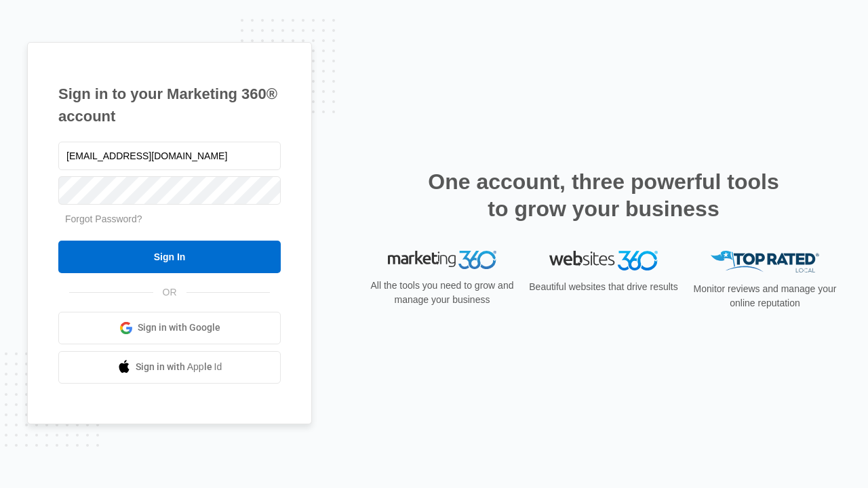 The image size is (868, 488). What do you see at coordinates (170, 328) in the screenshot?
I see `a: Sign in with Google` at bounding box center [170, 328].